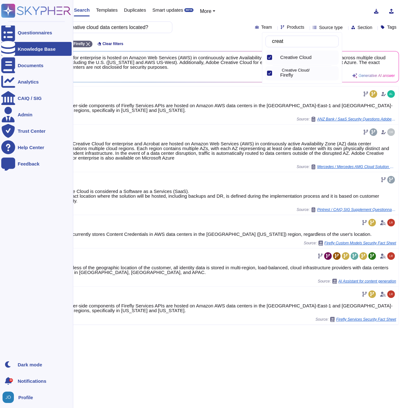 The image size is (404, 408). I want to click on div: Trust Center, so click(32, 131).